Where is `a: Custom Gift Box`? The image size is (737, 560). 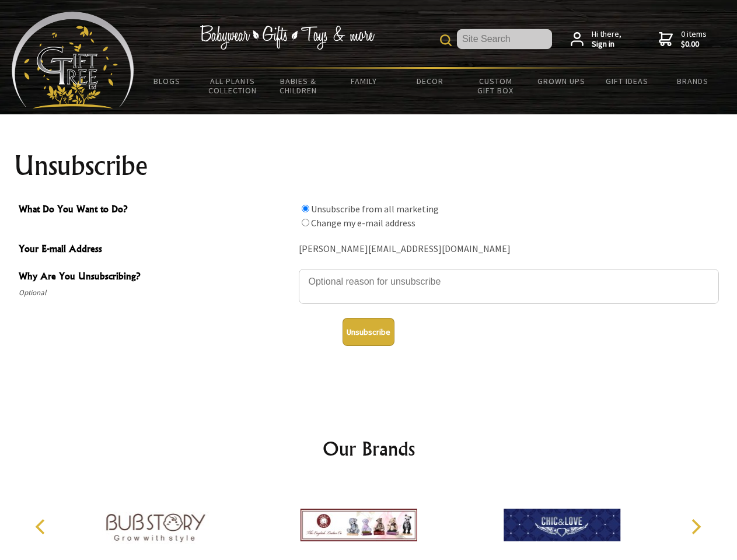
a: Custom Gift Box is located at coordinates (495, 85).